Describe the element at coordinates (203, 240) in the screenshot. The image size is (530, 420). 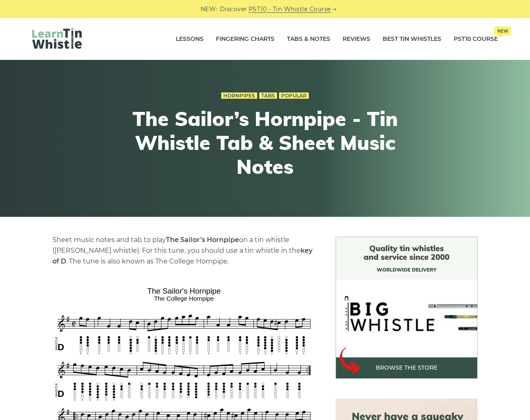
I see `strong: The Sailor’s Hornpipe` at that location.